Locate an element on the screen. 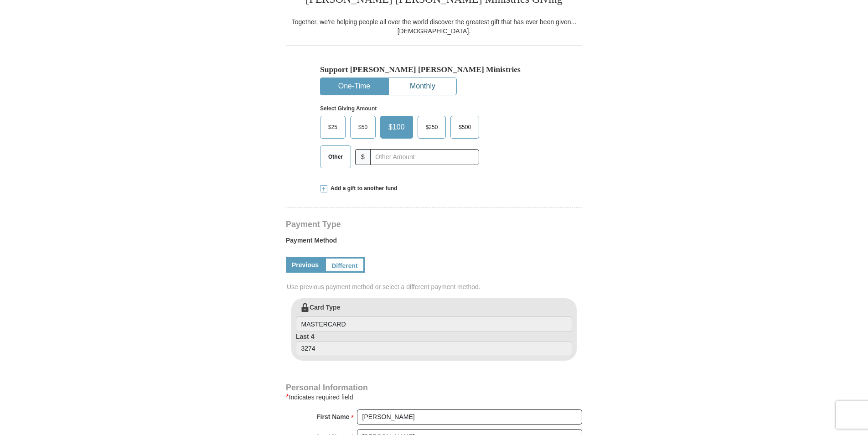  span: Other is located at coordinates (336, 157).